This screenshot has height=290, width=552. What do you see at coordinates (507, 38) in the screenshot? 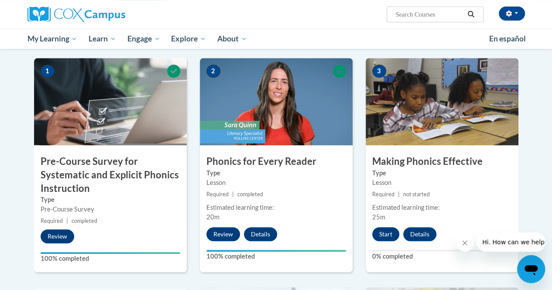
I see `span: En español` at bounding box center [507, 38].